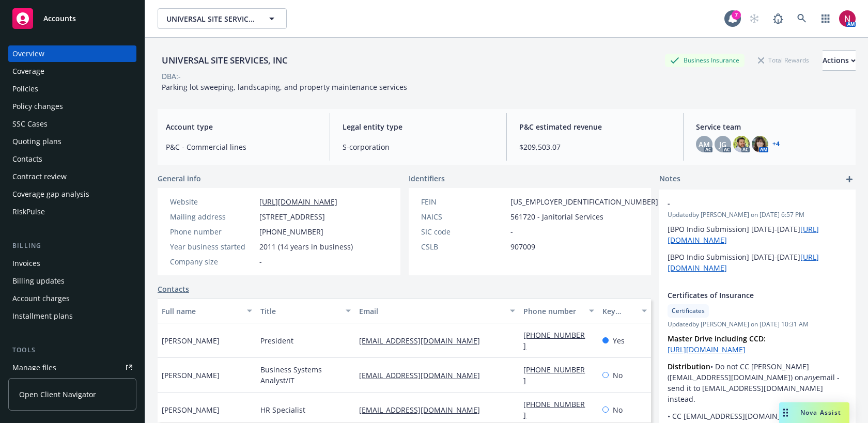  I want to click on span: Open Client Navigator, so click(58, 395).